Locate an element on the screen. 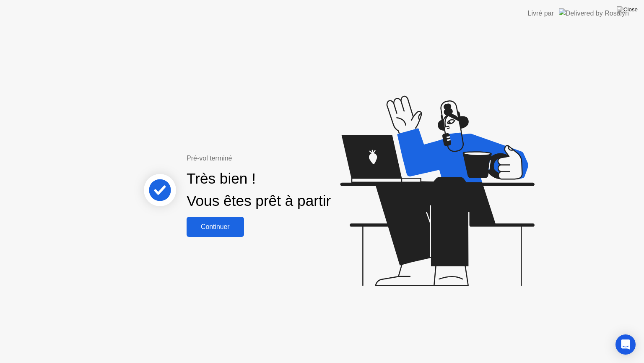 Image resolution: width=644 pixels, height=363 pixels. button: Continuer is located at coordinates (215, 227).